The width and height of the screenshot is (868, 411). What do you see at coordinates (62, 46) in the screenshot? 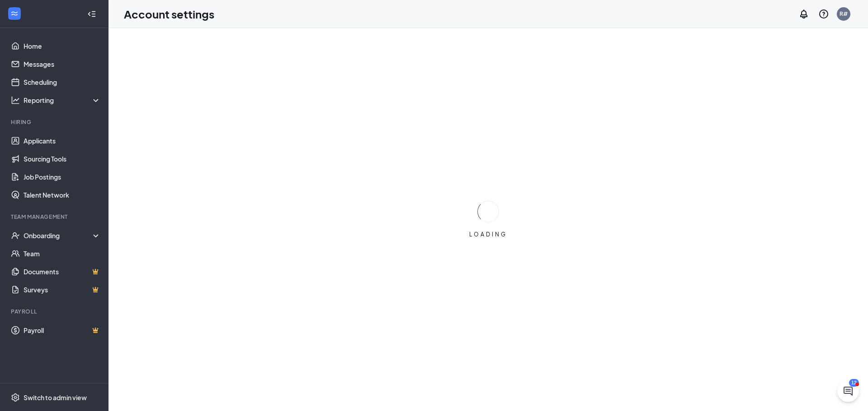
I see `a: Home` at bounding box center [62, 46].